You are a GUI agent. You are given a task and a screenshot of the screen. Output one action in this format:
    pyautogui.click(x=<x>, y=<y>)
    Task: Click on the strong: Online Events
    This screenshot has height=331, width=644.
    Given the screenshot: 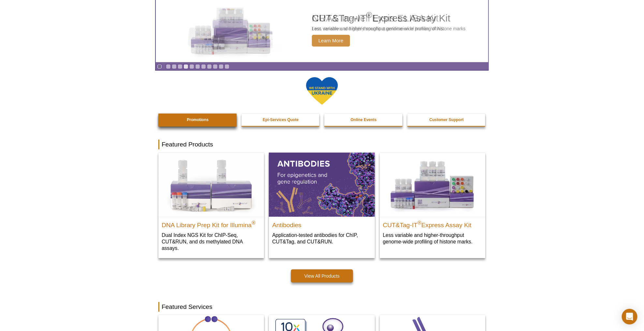 What is the action you would take?
    pyautogui.click(x=363, y=120)
    